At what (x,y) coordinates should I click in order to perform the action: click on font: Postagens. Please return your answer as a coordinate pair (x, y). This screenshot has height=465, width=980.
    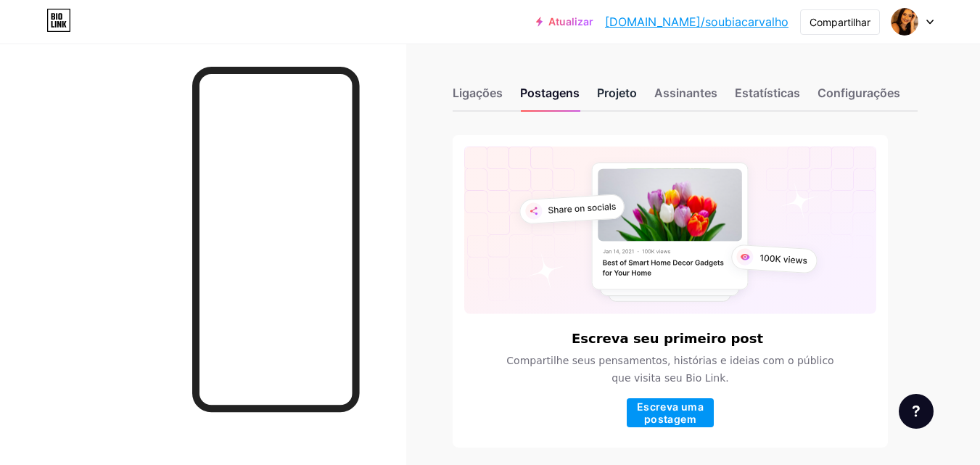
    Looking at the image, I should click on (550, 92).